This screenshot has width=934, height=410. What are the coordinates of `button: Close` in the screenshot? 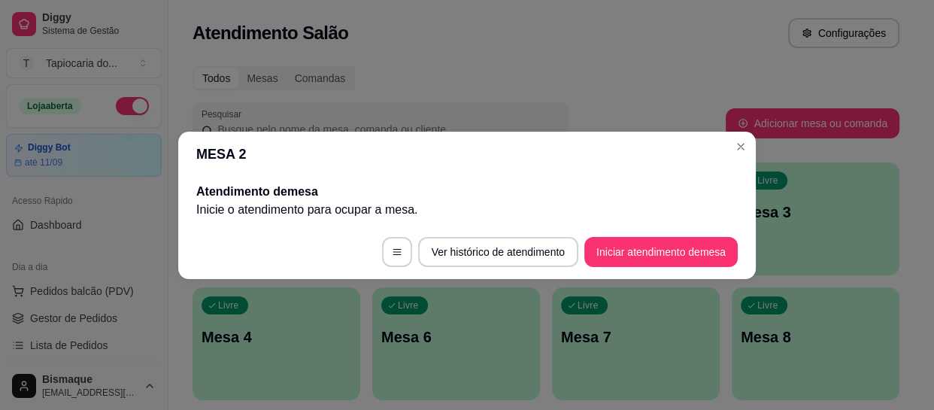 It's located at (741, 147).